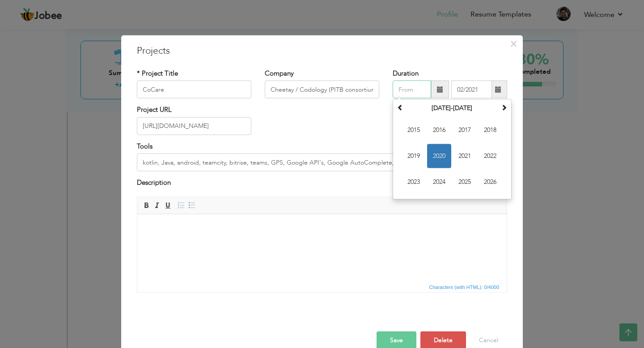 This screenshot has width=644, height=348. What do you see at coordinates (440, 130) in the screenshot?
I see `span: 2016` at bounding box center [440, 130].